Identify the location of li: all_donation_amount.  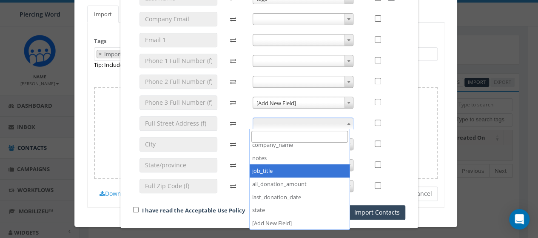
(299, 184).